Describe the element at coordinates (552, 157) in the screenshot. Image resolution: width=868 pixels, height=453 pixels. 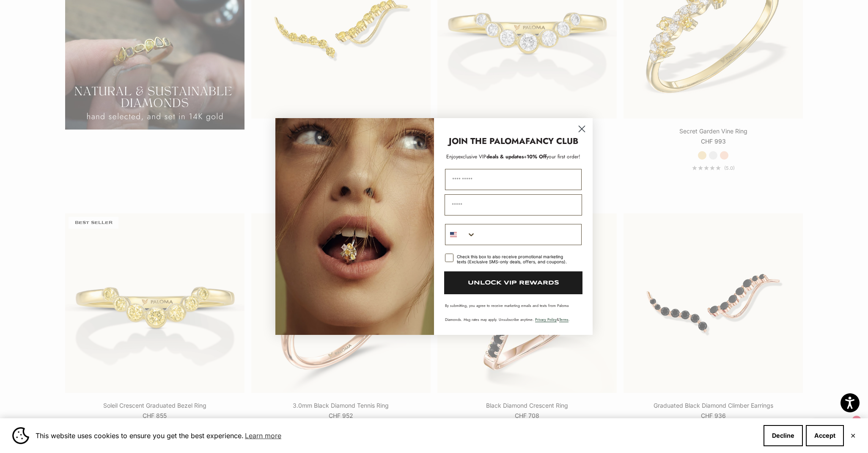
I see `span: + your first order!` at that location.